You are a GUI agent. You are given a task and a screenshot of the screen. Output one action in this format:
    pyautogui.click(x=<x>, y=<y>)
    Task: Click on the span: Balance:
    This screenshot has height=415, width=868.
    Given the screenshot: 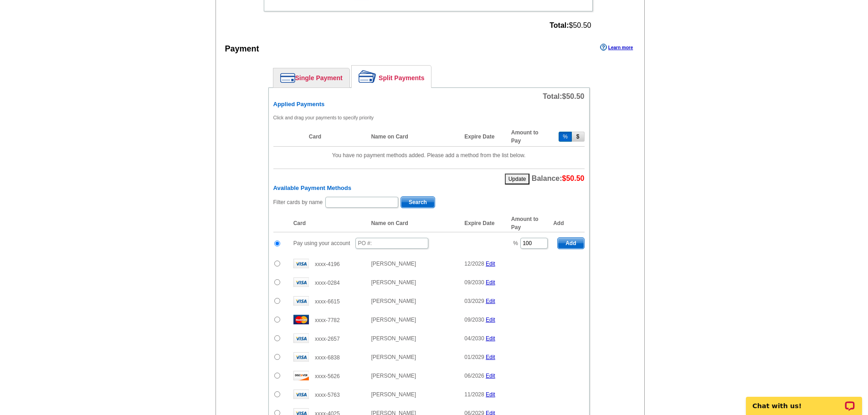 What is the action you would take?
    pyautogui.click(x=558, y=178)
    